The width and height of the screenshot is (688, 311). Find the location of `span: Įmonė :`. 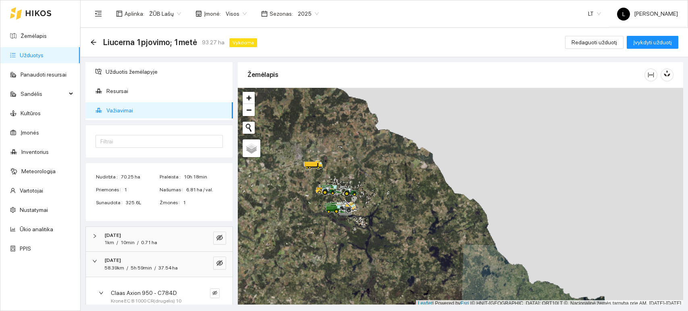

span: Įmonė : is located at coordinates (212, 14).